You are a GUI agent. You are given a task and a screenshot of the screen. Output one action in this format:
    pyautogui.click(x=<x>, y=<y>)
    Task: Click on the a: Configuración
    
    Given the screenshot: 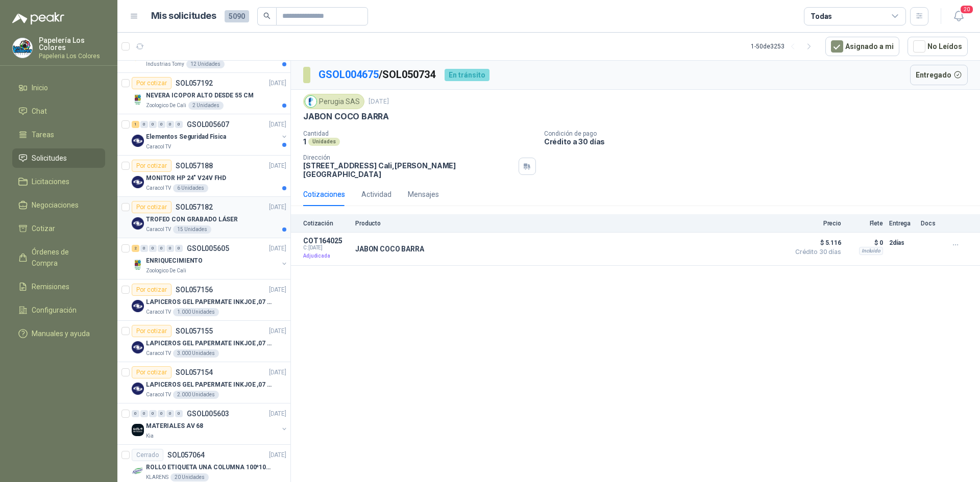 What is the action you would take?
    pyautogui.click(x=58, y=310)
    